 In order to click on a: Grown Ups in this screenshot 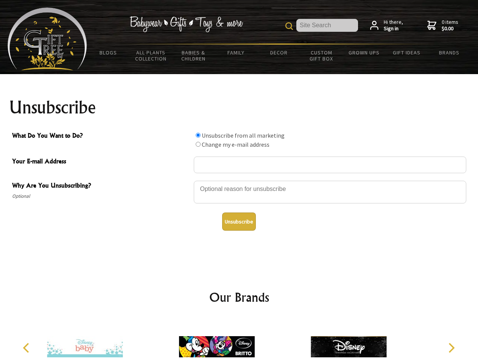, I will do `click(363, 53)`.